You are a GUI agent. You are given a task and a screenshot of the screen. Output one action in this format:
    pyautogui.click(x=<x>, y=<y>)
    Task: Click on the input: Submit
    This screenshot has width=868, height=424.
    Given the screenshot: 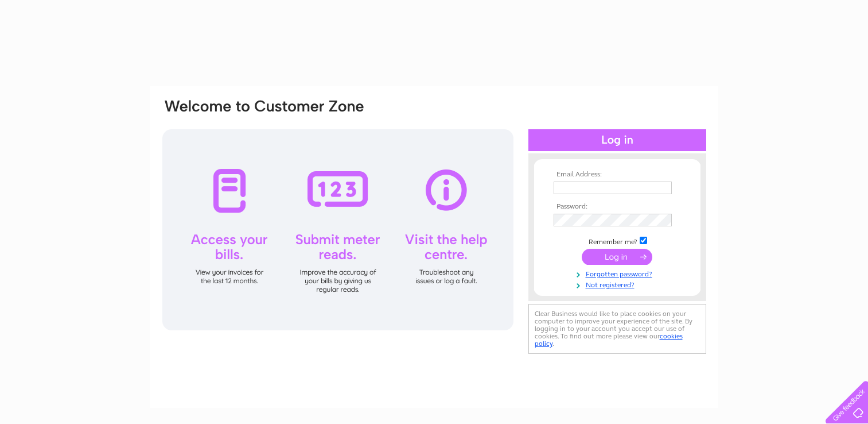 What is the action you would take?
    pyautogui.click(x=617, y=257)
    